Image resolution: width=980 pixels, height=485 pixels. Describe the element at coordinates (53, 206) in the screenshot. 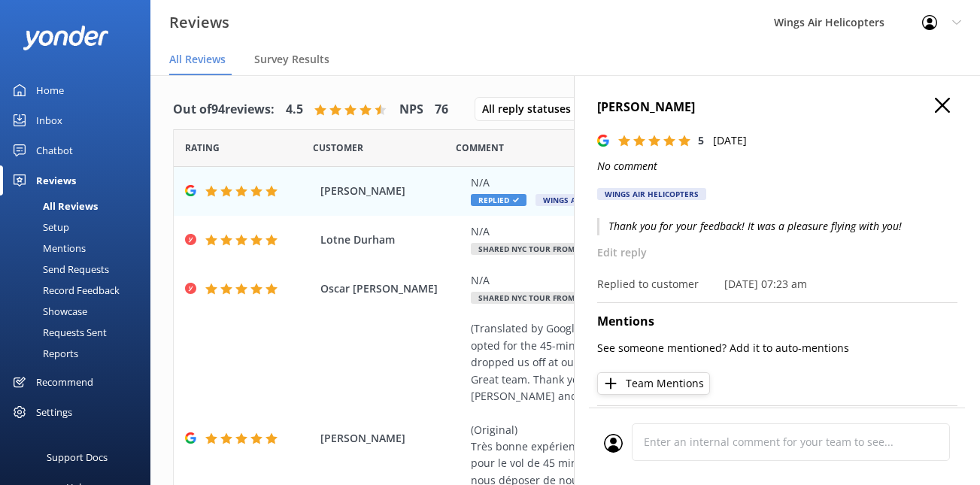

I see `div: All Reviews` at that location.